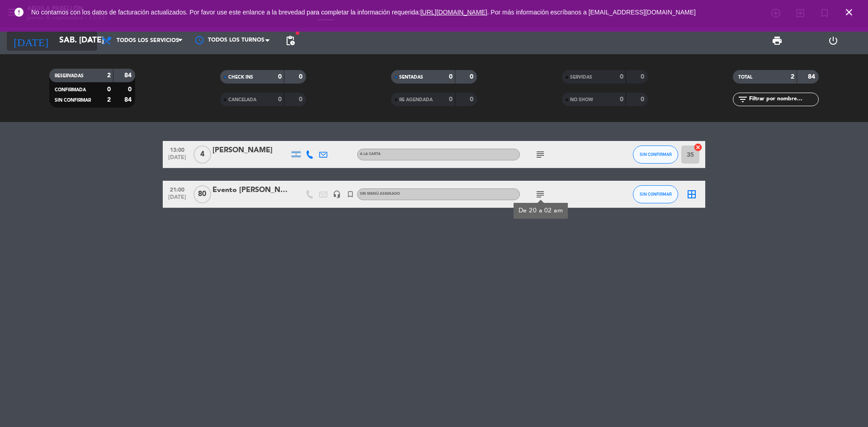  I want to click on span: print, so click(777, 41).